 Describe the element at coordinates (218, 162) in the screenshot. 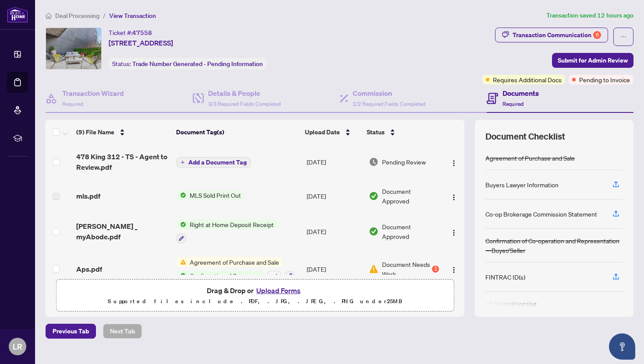

I see `span: Add a Document Tag` at that location.